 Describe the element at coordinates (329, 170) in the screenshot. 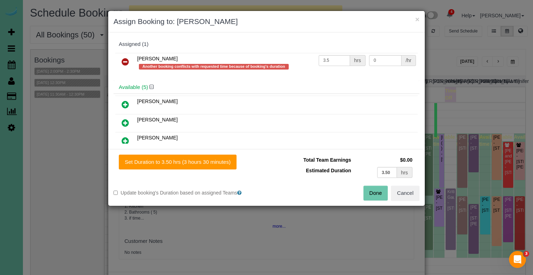

I see `span: Estimated Duration` at that location.